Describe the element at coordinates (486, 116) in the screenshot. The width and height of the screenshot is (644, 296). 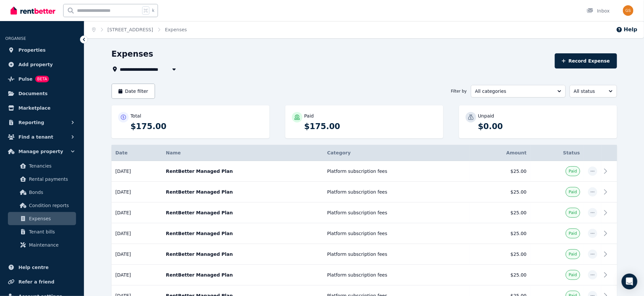
I see `p: Unpaid` at that location.